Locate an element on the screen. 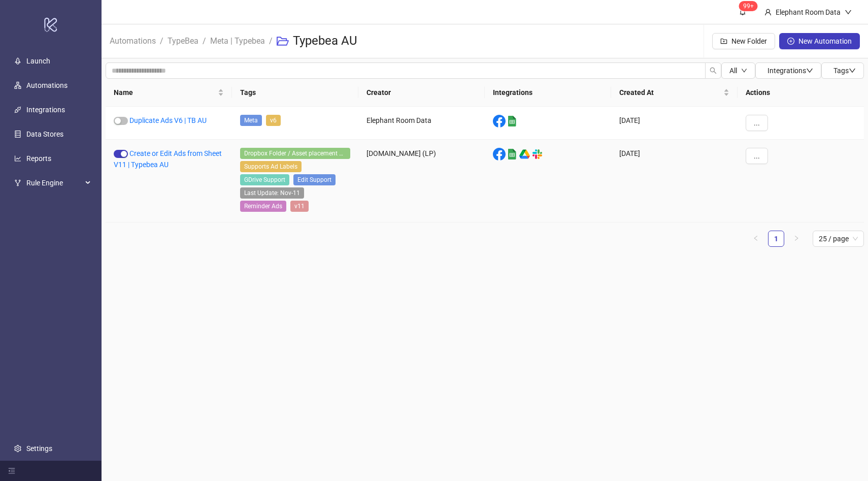 This screenshot has width=868, height=481. span: bell is located at coordinates (742, 12).